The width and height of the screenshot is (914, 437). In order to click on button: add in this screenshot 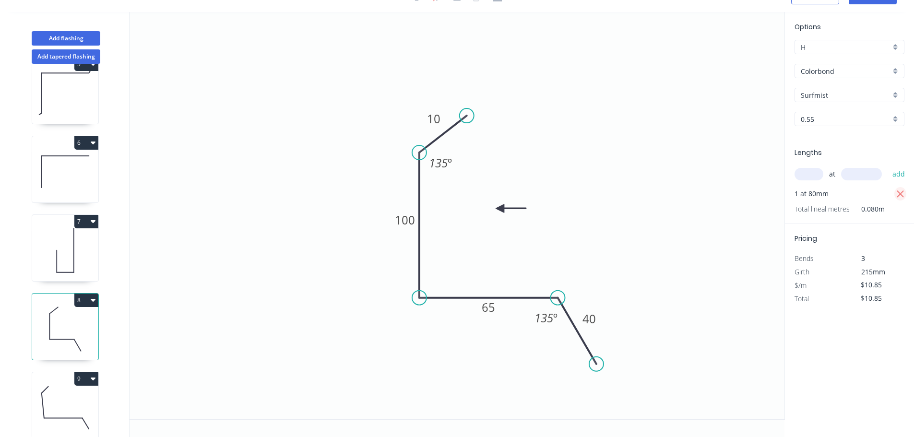, I will do `click(899, 174)`.